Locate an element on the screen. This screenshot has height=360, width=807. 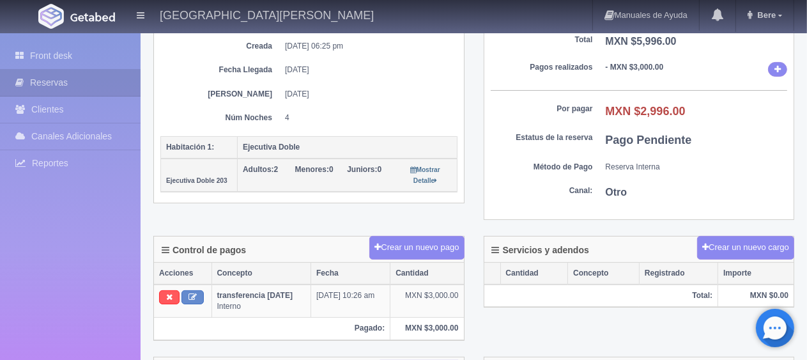
span: 2 is located at coordinates (260, 169).